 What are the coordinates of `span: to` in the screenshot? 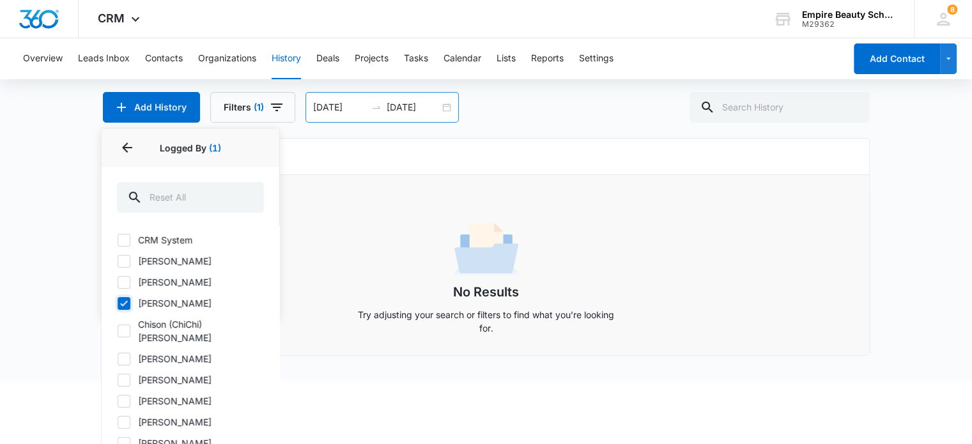 It's located at (376, 107).